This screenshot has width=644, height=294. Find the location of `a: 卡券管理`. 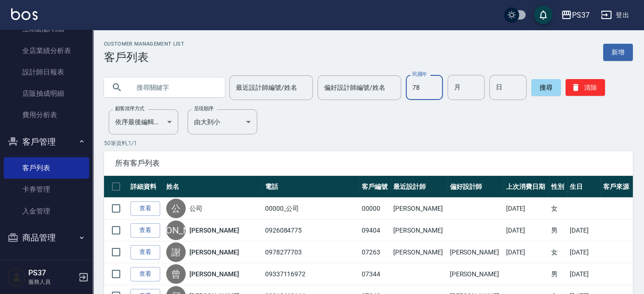

a: 卡券管理 is located at coordinates (46, 189).